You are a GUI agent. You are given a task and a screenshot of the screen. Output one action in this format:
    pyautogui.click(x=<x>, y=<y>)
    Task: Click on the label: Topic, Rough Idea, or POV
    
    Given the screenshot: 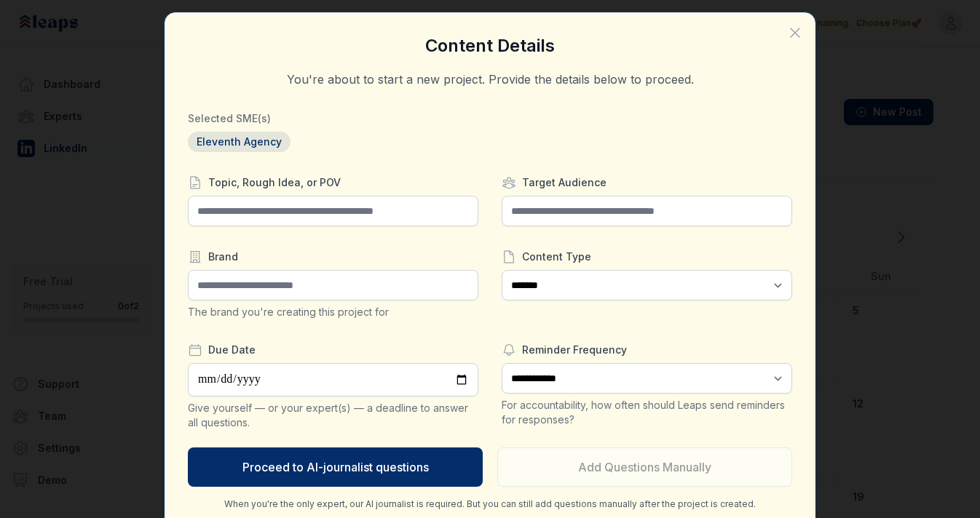 What is the action you would take?
    pyautogui.click(x=333, y=183)
    